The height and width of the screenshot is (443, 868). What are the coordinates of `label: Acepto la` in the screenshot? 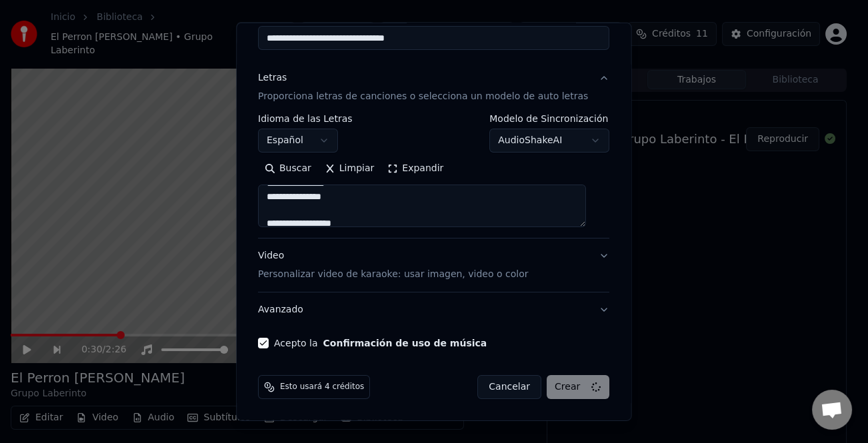 It's located at (380, 343).